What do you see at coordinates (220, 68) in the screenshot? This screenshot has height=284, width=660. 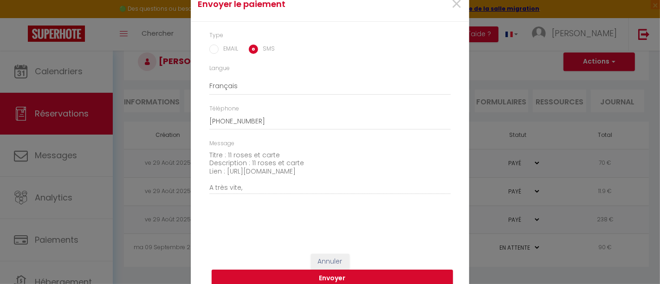 I see `label: Langue` at bounding box center [220, 68].